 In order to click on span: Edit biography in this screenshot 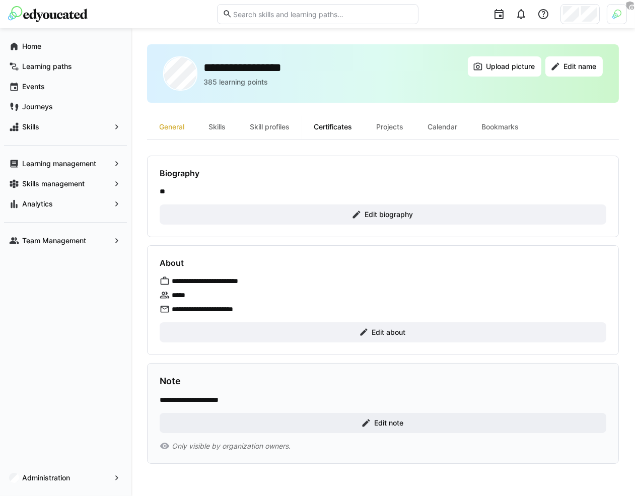, I will do `click(388, 214)`.